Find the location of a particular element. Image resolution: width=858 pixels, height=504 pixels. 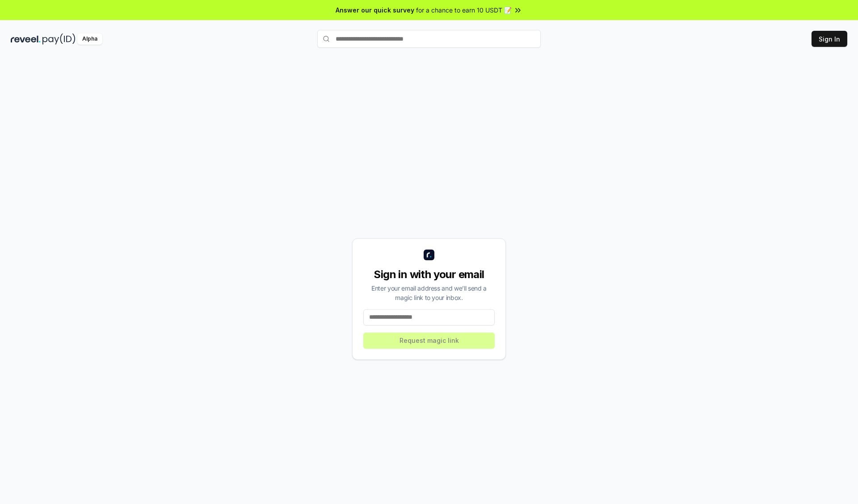

div: Sign in with your email is located at coordinates (429, 274).